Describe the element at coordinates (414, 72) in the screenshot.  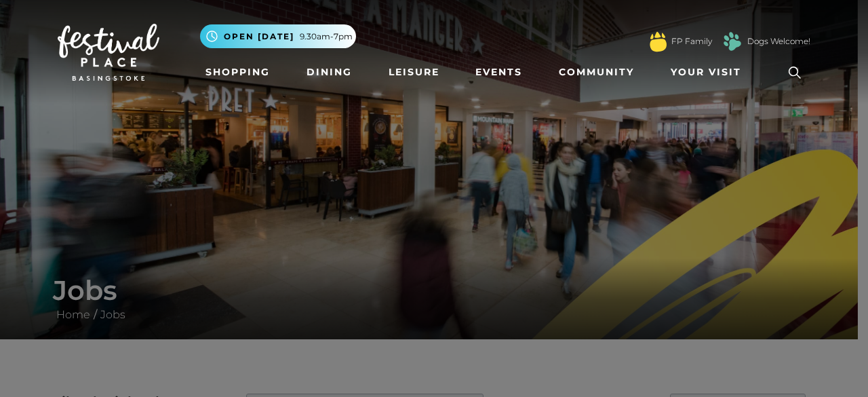
I see `a: Leisure` at that location.